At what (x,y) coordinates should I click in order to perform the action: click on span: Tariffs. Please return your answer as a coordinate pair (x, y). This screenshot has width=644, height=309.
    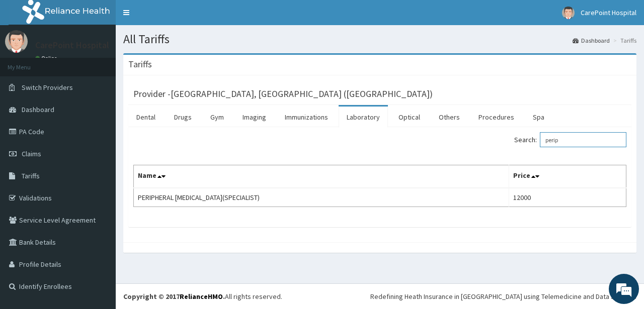
    Looking at the image, I should click on (30, 176).